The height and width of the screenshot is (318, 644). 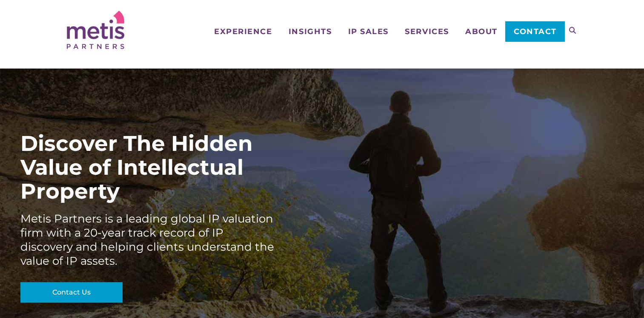 What do you see at coordinates (427, 31) in the screenshot?
I see `span: Services` at bounding box center [427, 31].